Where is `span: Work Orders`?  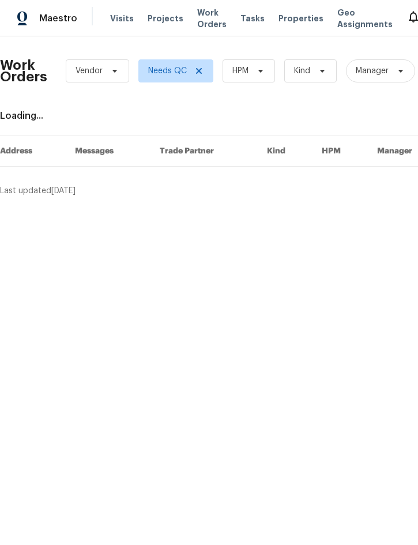
span: Work Orders is located at coordinates (212, 18).